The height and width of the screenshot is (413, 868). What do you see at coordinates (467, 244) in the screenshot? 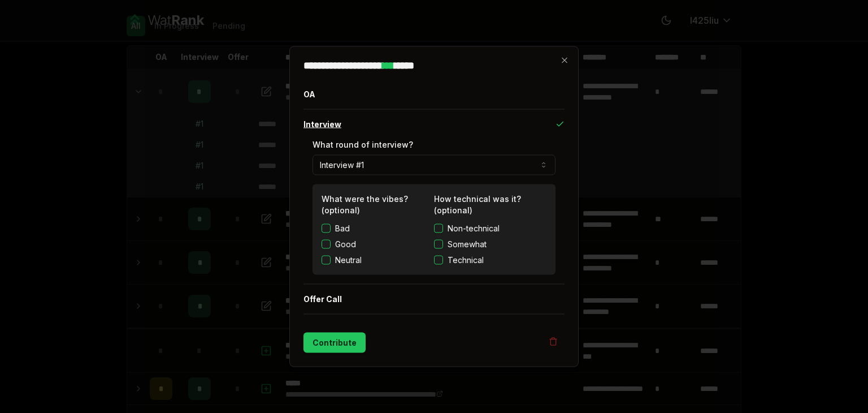
I see `span: Somewhat` at bounding box center [467, 244].